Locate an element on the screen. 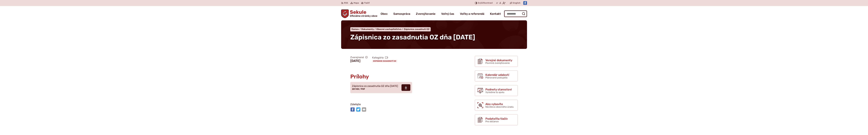  span: 281 KB / PDF is located at coordinates (359, 89).